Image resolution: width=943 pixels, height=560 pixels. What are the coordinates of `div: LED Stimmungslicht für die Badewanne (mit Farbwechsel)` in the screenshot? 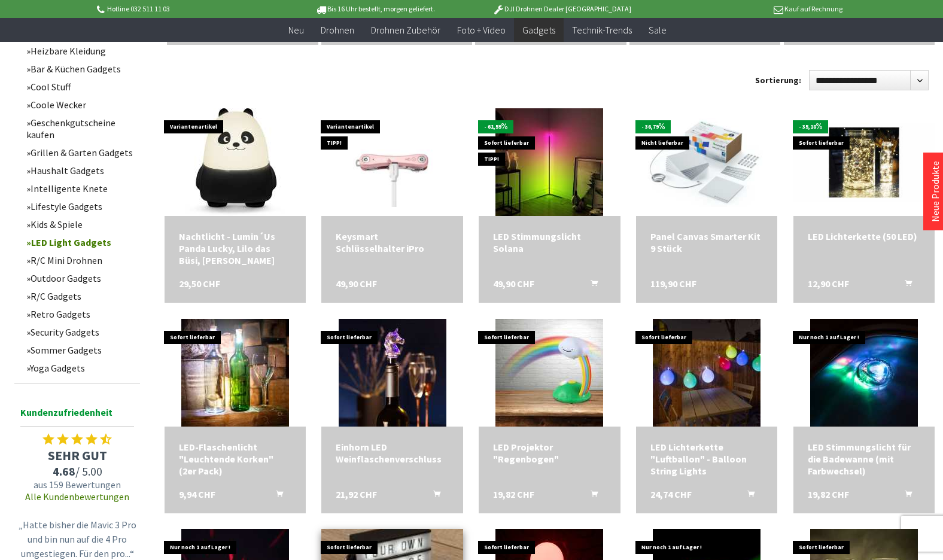 It's located at (864, 459).